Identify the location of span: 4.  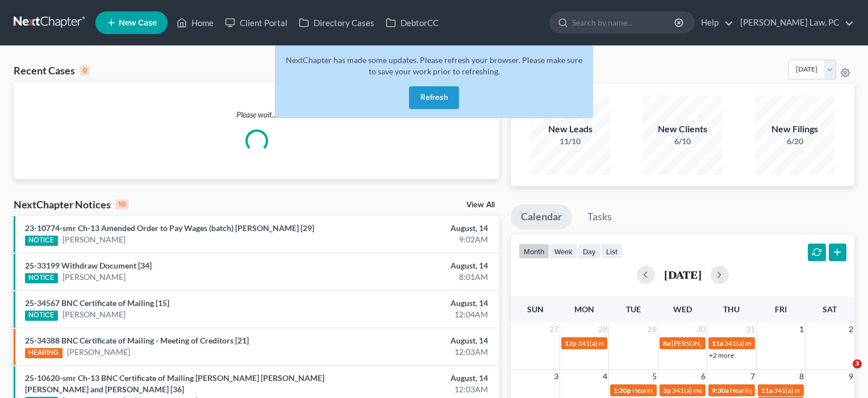
(605, 377).